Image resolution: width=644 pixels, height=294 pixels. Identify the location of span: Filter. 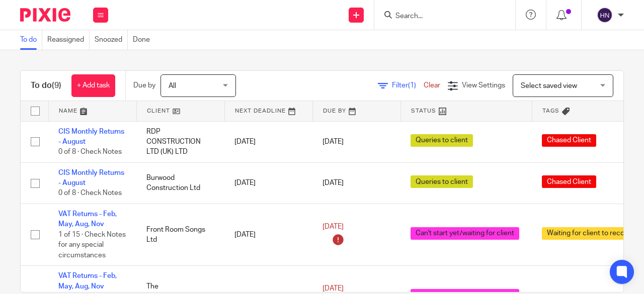
(407, 85).